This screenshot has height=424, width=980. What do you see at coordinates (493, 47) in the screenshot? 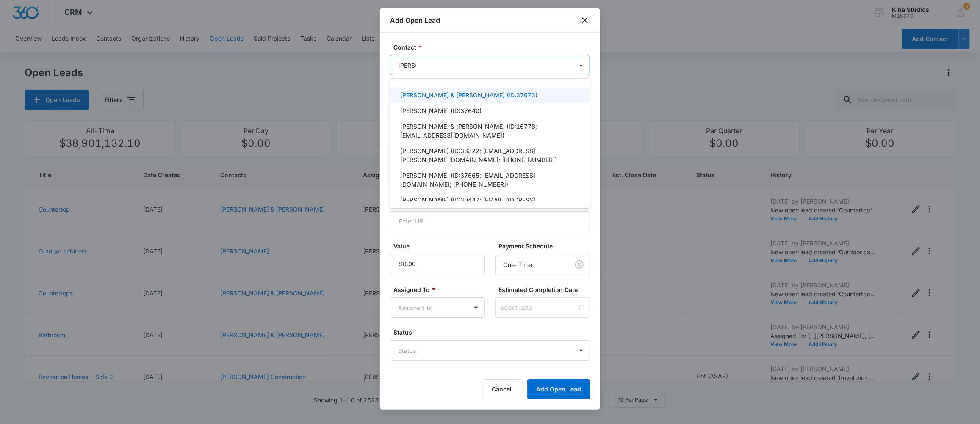
I see `label: Contact` at bounding box center [493, 47].